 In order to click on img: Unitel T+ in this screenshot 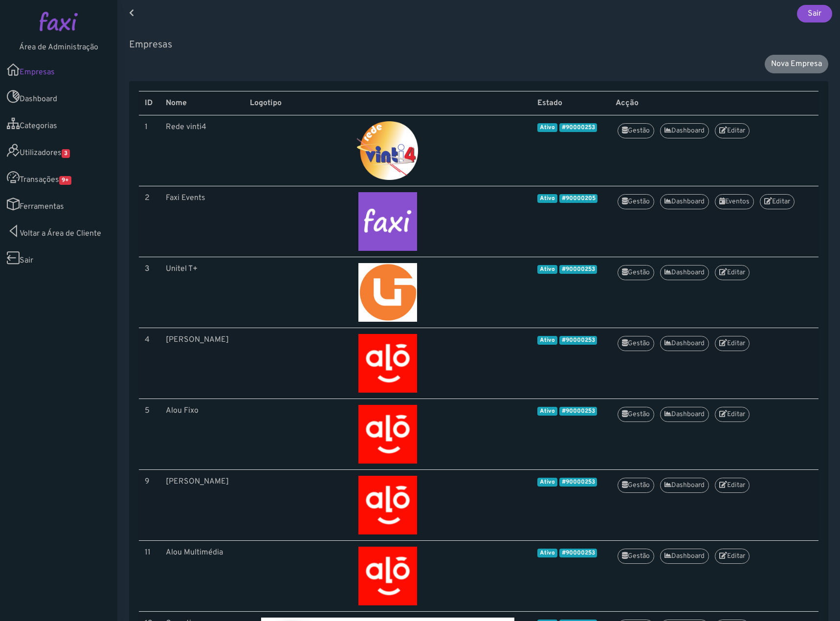, I will do `click(388, 292)`.